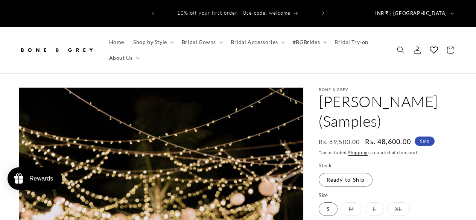 Image resolution: width=476 pixels, height=220 pixels. I want to click on span: Bridal Gowns, so click(199, 42).